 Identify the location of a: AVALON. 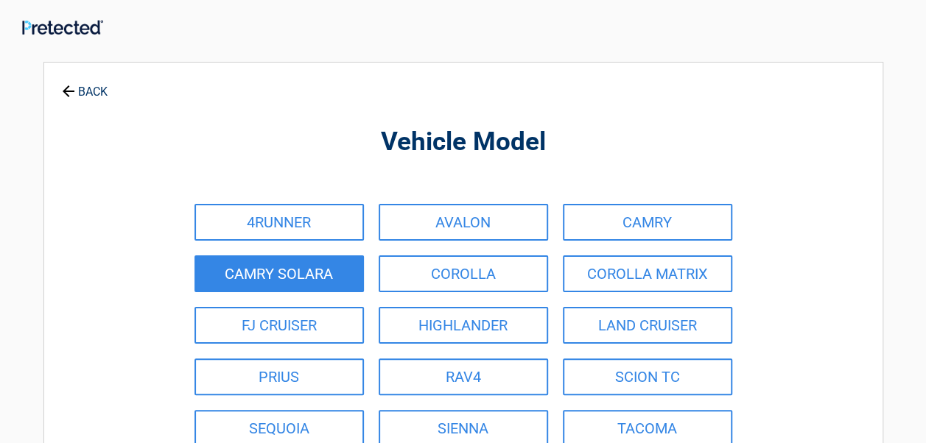
(463, 222).